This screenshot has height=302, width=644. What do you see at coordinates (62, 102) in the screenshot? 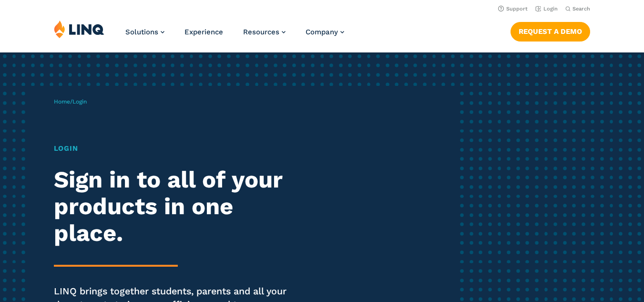
I see `a: Home` at bounding box center [62, 102].